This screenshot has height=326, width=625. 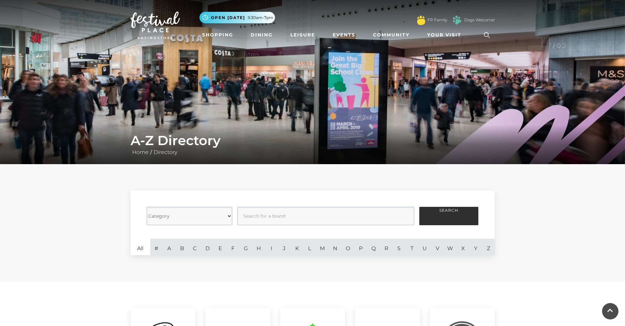 I want to click on span: Your Visit, so click(x=444, y=35).